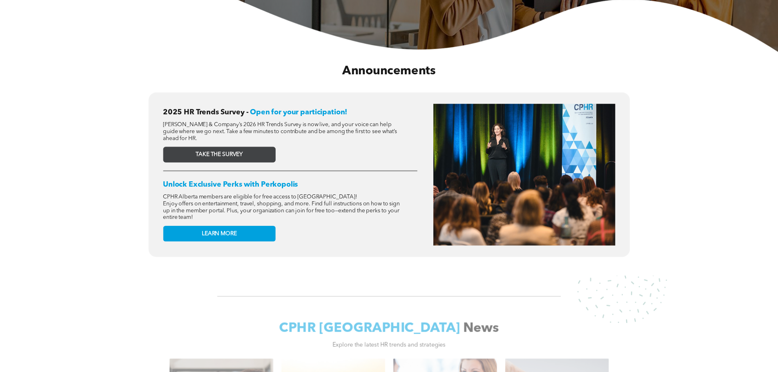 The width and height of the screenshot is (778, 372). What do you see at coordinates (281, 210) in the screenshot?
I see `span: Enjoy offers on entertainment, travel, shopping, and more. Find full instructions on how to sign ...` at bounding box center [281, 210].